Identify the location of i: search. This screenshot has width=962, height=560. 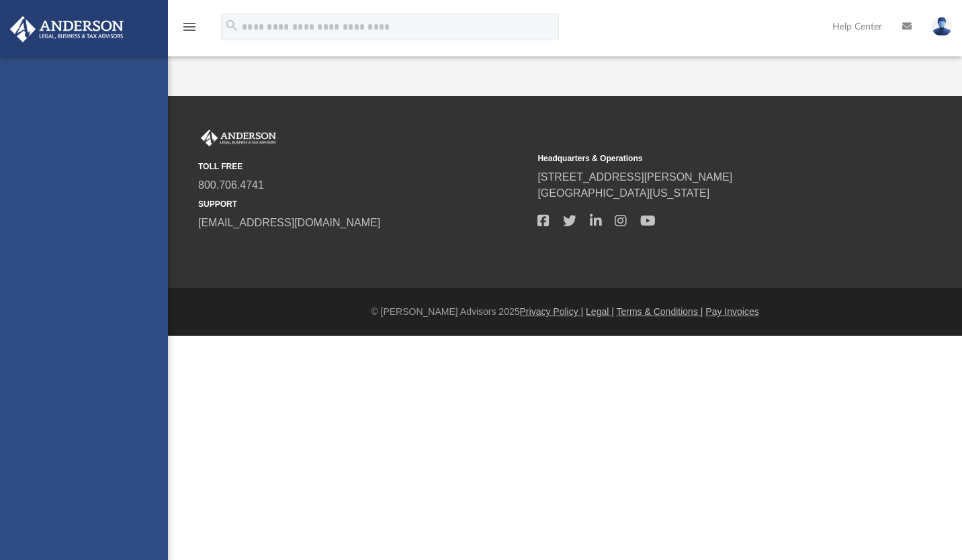
(232, 26).